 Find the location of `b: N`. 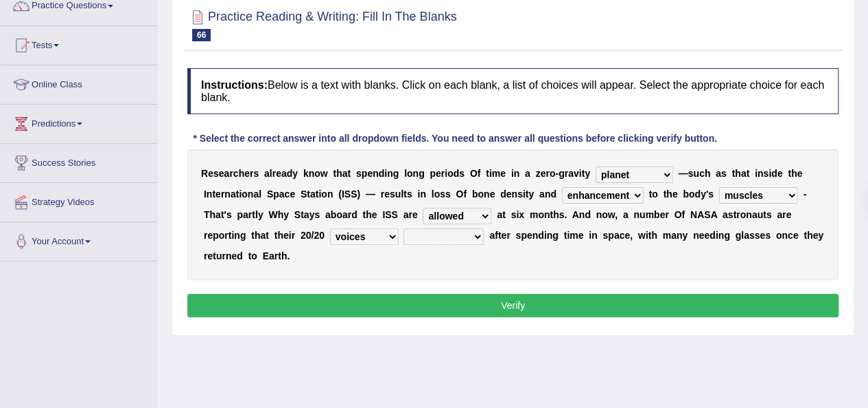

b: N is located at coordinates (694, 215).